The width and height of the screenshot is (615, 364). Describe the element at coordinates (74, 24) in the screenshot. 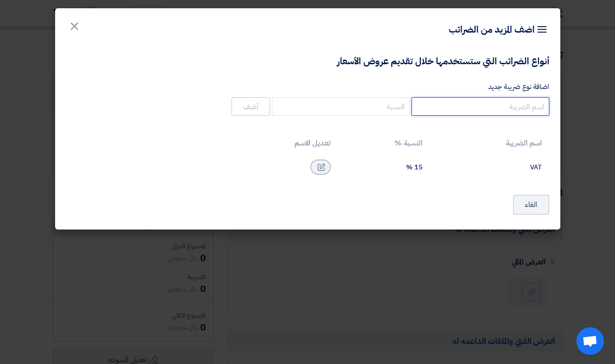

I see `button: Close` at that location.